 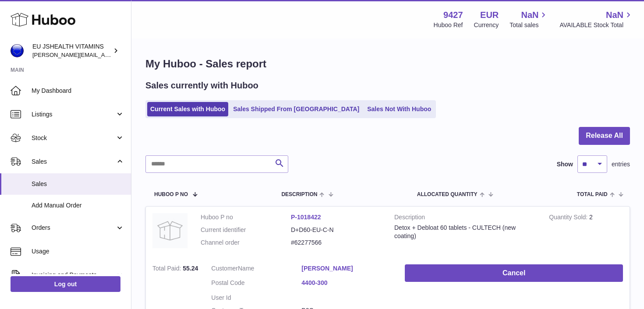 I want to click on strong: 9427, so click(x=453, y=15).